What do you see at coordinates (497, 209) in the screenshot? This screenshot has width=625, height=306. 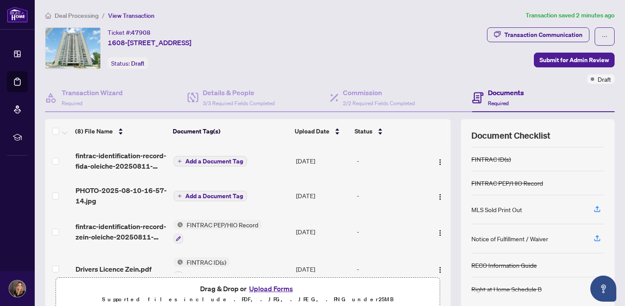 I see `div: MLS Sold Print Out` at bounding box center [497, 209].